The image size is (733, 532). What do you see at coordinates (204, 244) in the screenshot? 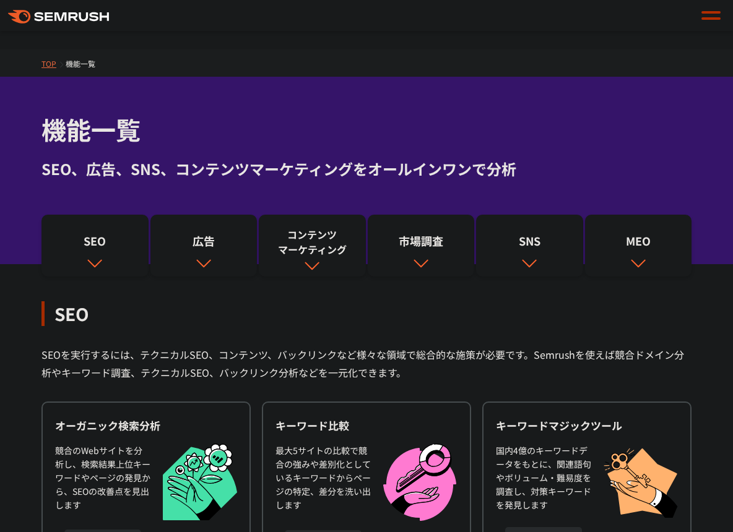
I see `div: 広告` at bounding box center [204, 244].